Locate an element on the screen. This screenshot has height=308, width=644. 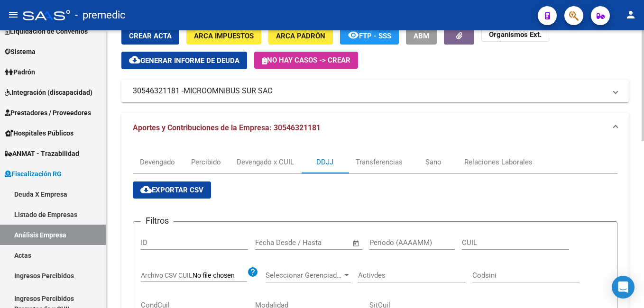
span: Seleccionar Gerenciador is located at coordinates (304, 275).